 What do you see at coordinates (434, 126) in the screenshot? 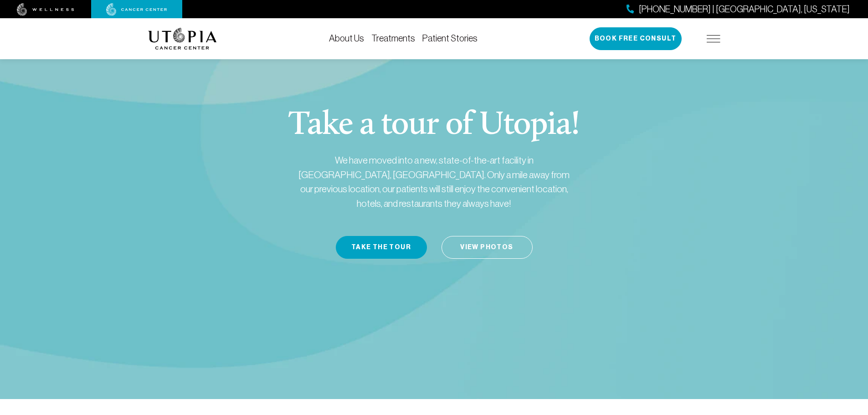
I see `h1: Take a tour of Utopia!` at bounding box center [434, 126].